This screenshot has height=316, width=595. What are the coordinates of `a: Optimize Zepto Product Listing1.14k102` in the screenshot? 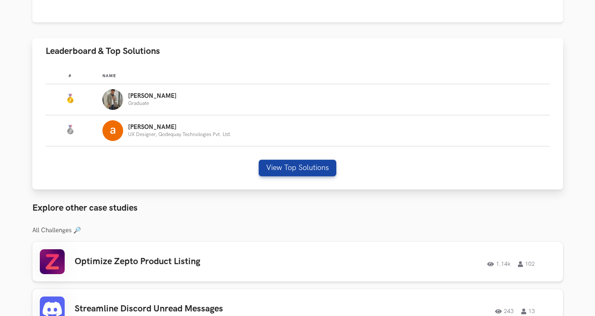 It's located at (298, 262).